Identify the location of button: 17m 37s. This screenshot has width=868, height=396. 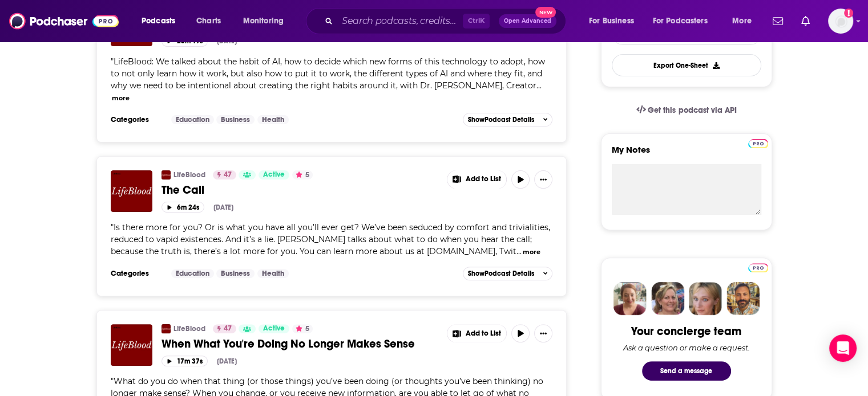
(184, 361).